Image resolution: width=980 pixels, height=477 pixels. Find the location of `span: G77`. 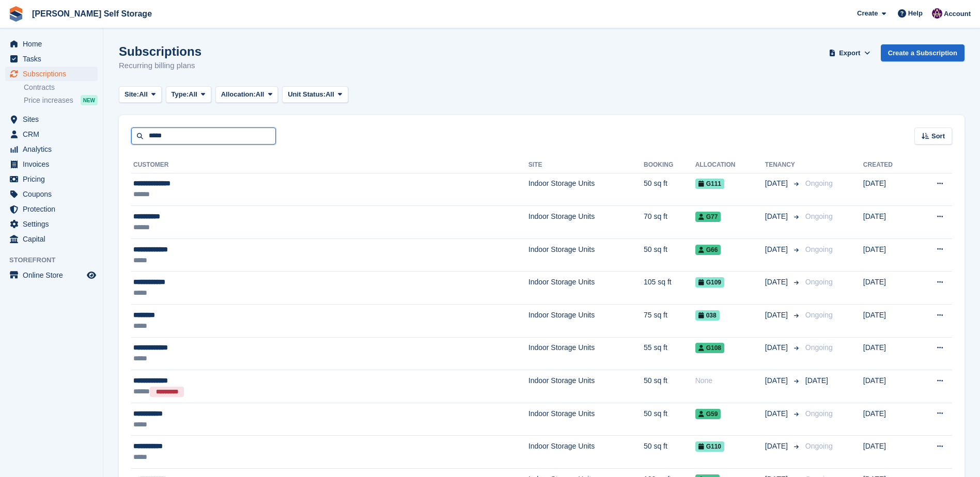

span: G77 is located at coordinates (709, 217).